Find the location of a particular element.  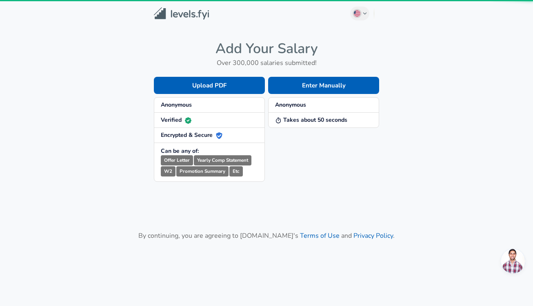

small: Etc is located at coordinates (236, 171).